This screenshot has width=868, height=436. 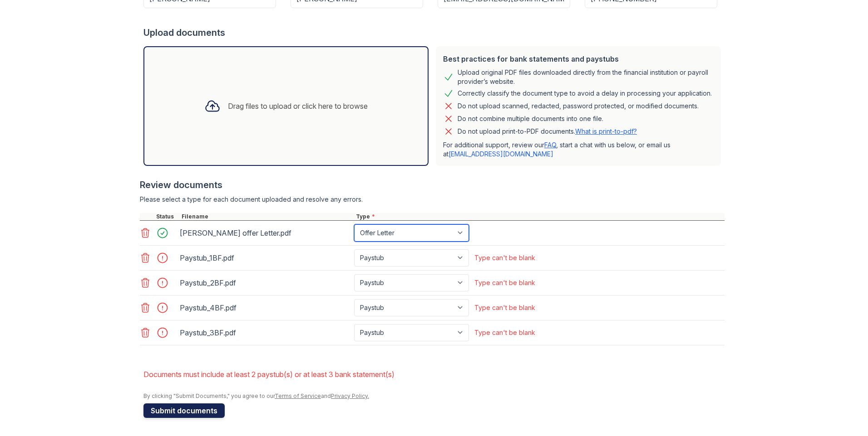 I want to click on div: Paystub_2BF.pdf, so click(x=265, y=283).